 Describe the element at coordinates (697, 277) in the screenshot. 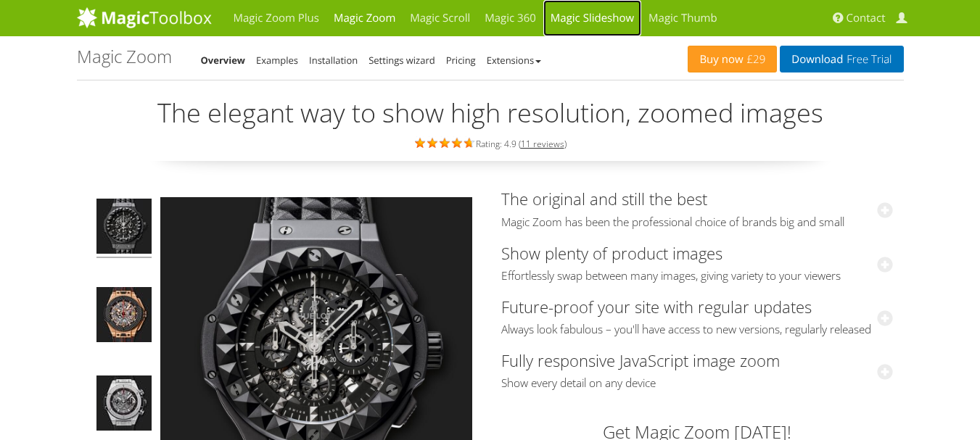

I see `span: Effortlessly swap between many images, giving variety to your viewers` at that location.